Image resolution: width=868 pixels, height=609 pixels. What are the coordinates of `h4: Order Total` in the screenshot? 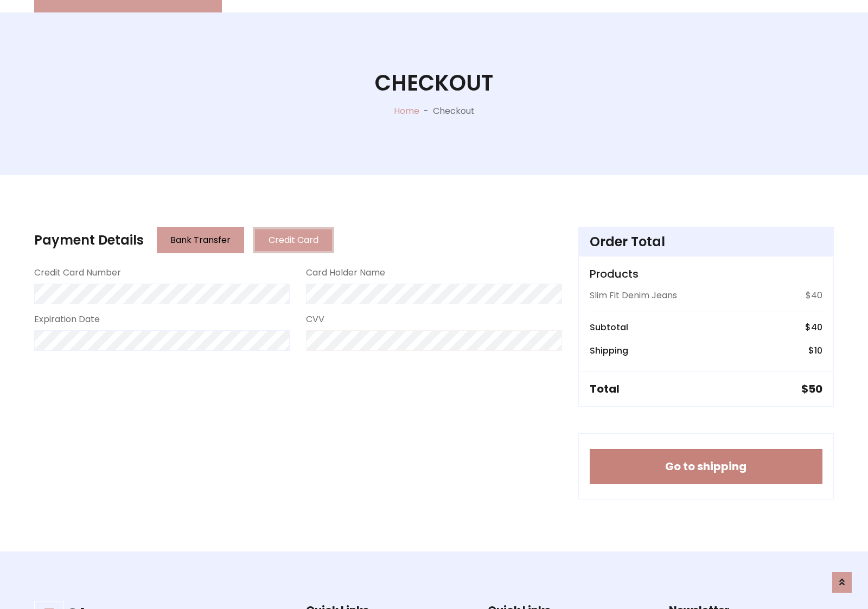 It's located at (706, 242).